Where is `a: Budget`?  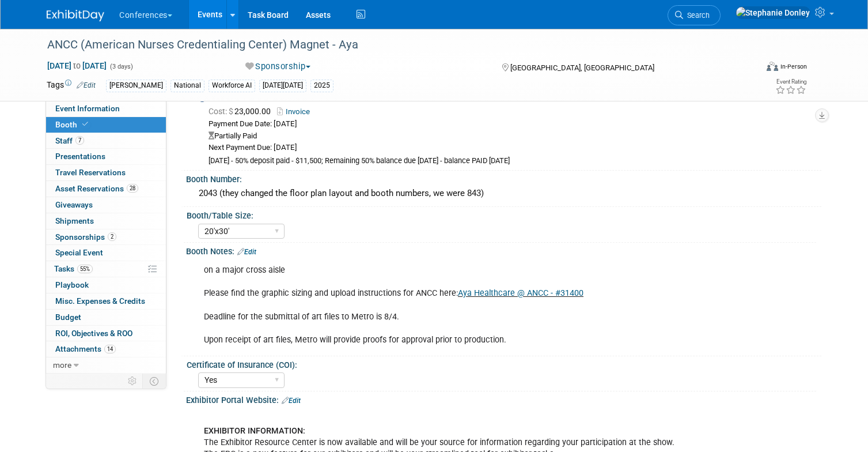 a: Budget is located at coordinates (106, 317).